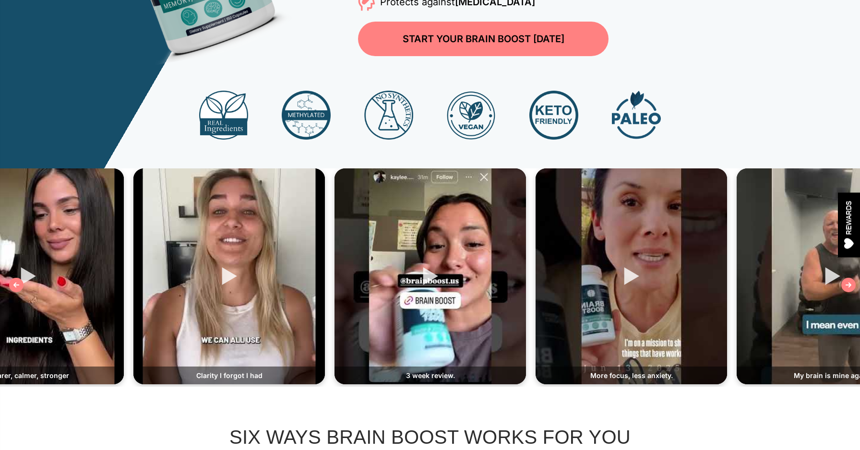  Describe the element at coordinates (306, 115) in the screenshot. I see `img: Methylated Vitamin Bs` at that location.